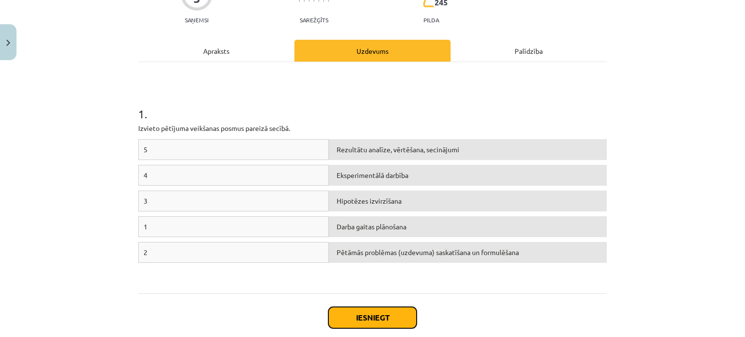 This screenshot has width=745, height=337. I want to click on div: 5, so click(233, 149).